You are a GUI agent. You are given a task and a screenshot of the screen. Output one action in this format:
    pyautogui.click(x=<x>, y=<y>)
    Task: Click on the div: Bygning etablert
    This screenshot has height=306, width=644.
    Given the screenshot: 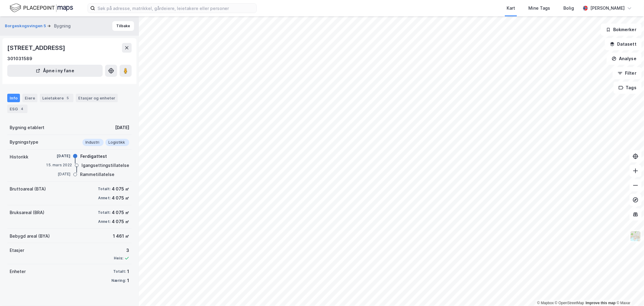 What is the action you would take?
    pyautogui.click(x=27, y=128)
    